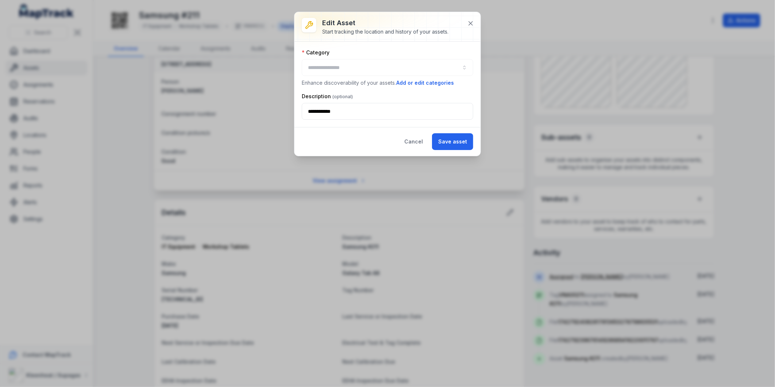 This screenshot has height=387, width=775. Describe the element at coordinates (387, 83) in the screenshot. I see `p: Enhance discoverability of your assets.` at that location.